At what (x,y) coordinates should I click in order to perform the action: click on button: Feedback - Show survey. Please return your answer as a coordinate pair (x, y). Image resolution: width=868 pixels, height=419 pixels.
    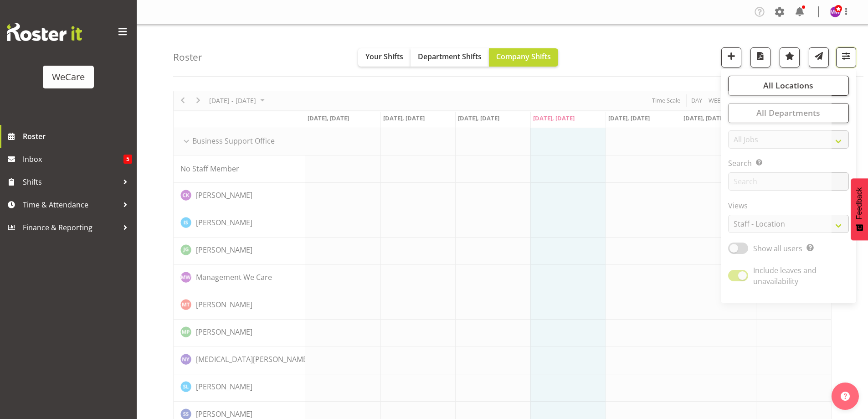
    Looking at the image, I should click on (859, 209).